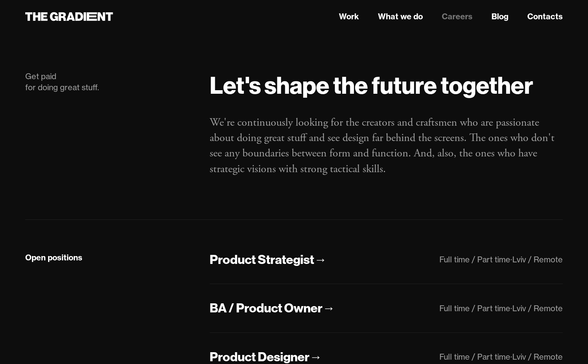  What do you see at coordinates (54, 257) in the screenshot?
I see `strong: Open positions` at bounding box center [54, 257].